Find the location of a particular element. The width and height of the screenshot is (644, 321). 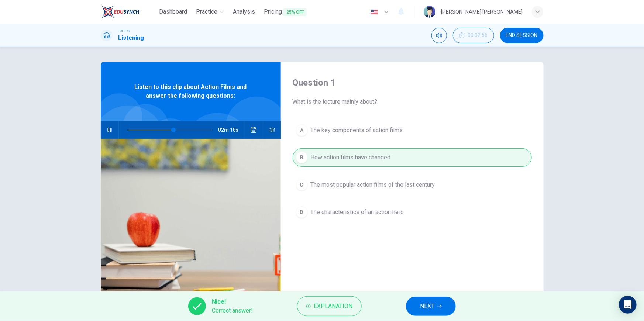

a: EduSynch logo is located at coordinates (128, 12).